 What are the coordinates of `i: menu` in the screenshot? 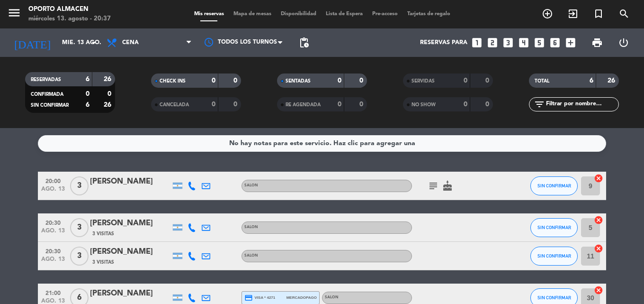 It's located at (14, 12).